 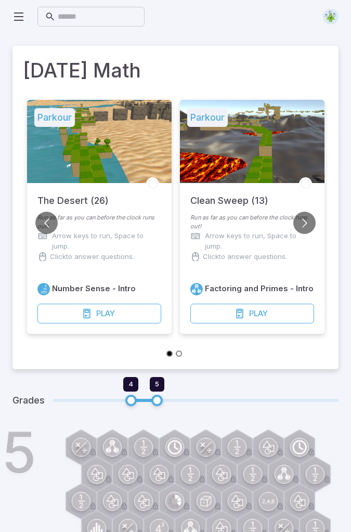 I want to click on button: Go to slide 1, so click(x=170, y=354).